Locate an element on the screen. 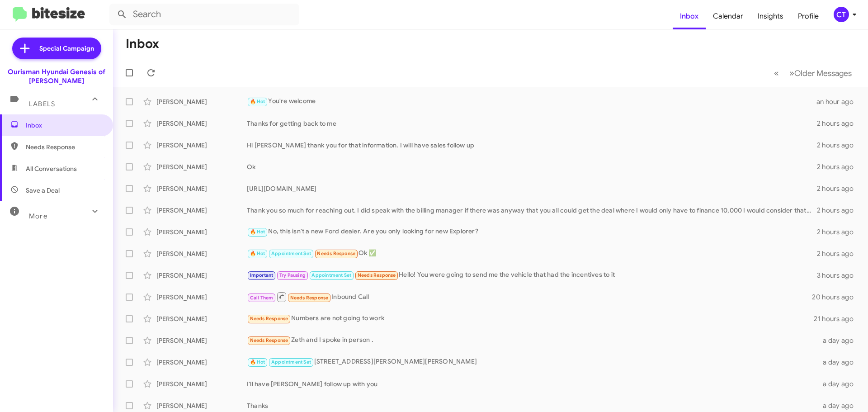 The height and width of the screenshot is (412, 868). span: Older Messages is located at coordinates (823, 73).